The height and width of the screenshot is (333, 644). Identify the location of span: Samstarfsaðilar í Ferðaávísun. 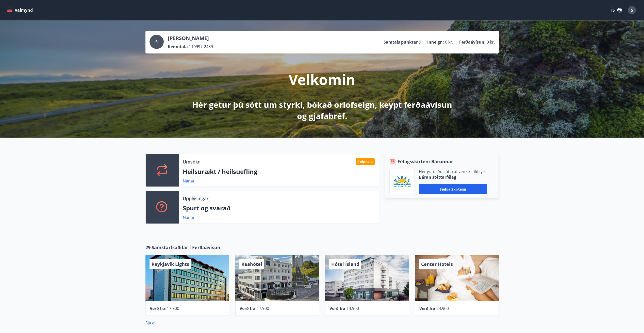
(186, 248).